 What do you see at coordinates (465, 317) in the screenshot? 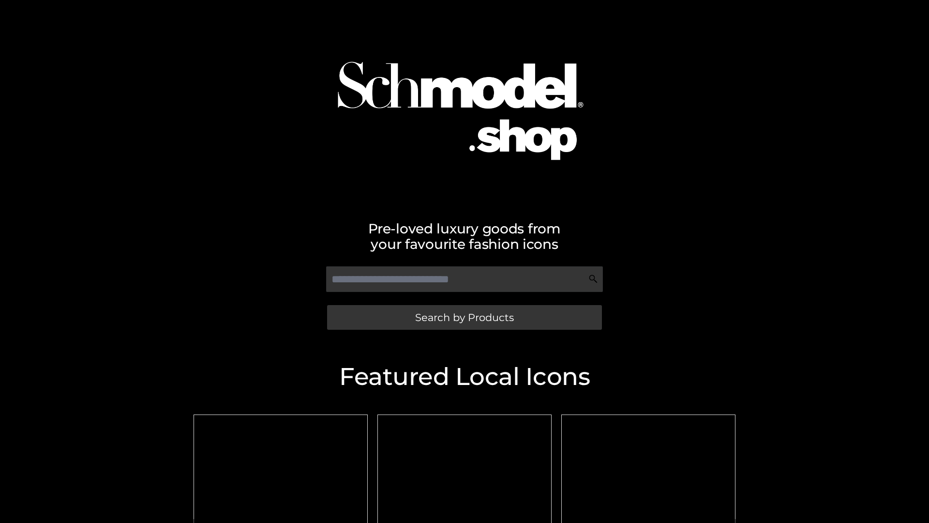
I see `span: Search by Products` at bounding box center [465, 317].